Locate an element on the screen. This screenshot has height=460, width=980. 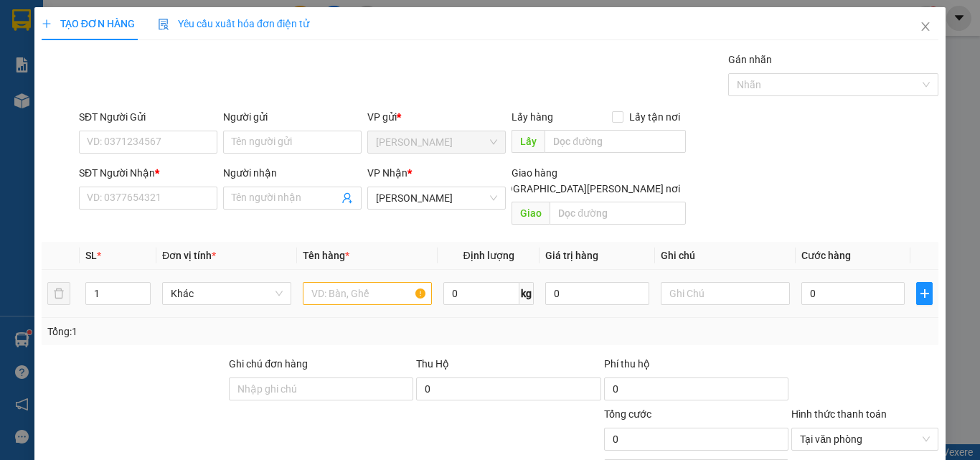
button: plus is located at coordinates (924, 294).